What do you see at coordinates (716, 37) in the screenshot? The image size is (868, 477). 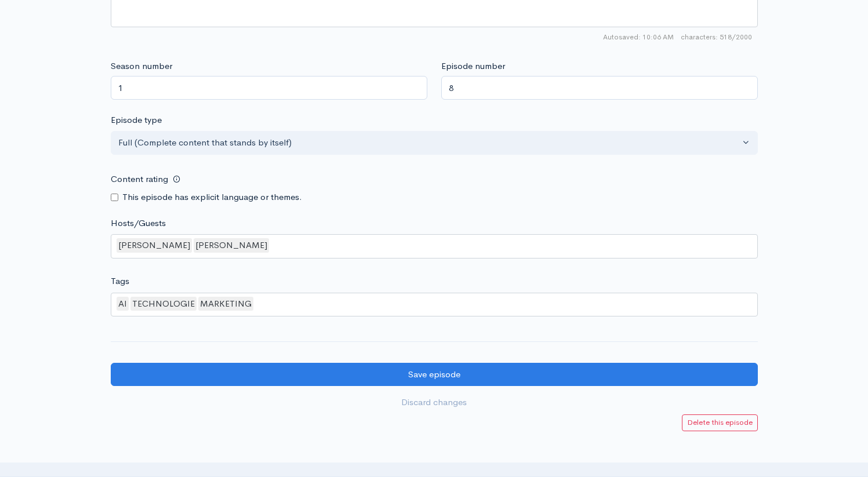 I see `span: 518/2000` at bounding box center [716, 37].